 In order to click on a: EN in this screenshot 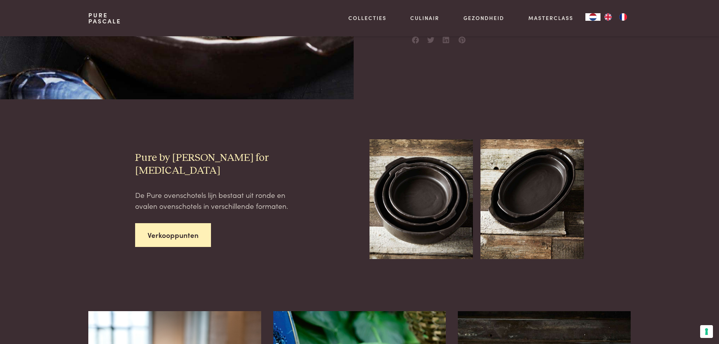, I will do `click(608, 17)`.